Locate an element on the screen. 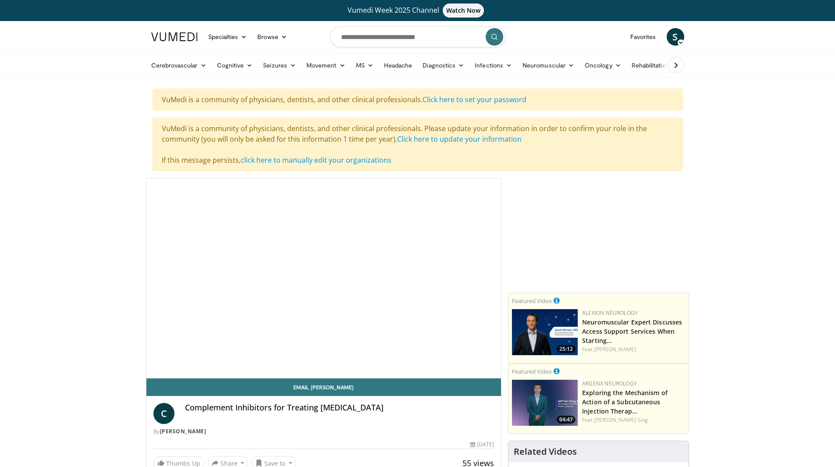  span: C is located at coordinates (164, 413).